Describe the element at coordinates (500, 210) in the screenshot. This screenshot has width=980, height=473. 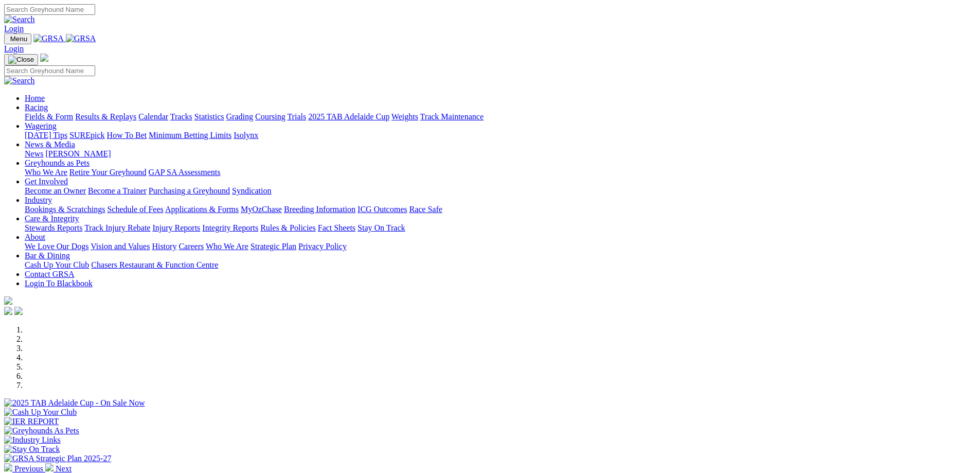
I see `div: Industry` at that location.